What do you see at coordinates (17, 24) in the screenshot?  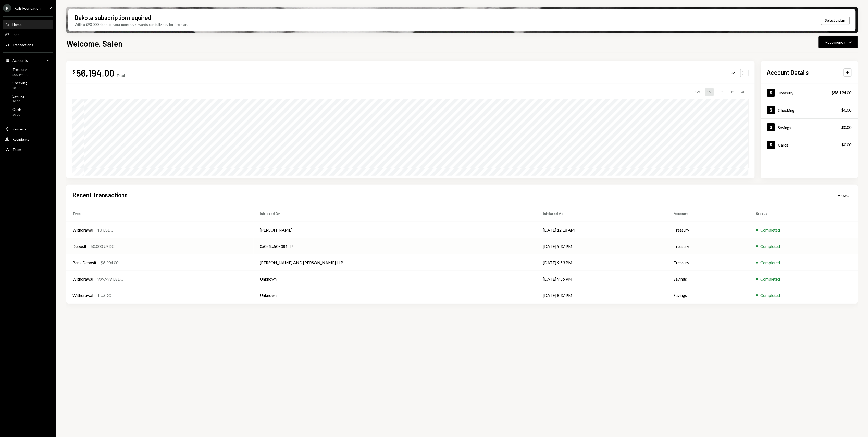 I see `div: Home` at bounding box center [17, 24].